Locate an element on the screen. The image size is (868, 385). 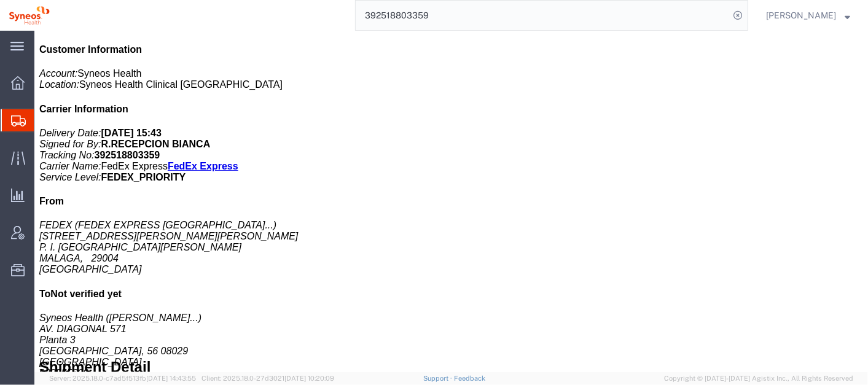
span: Client: 2025.18.0-27d3021 is located at coordinates (268, 379).